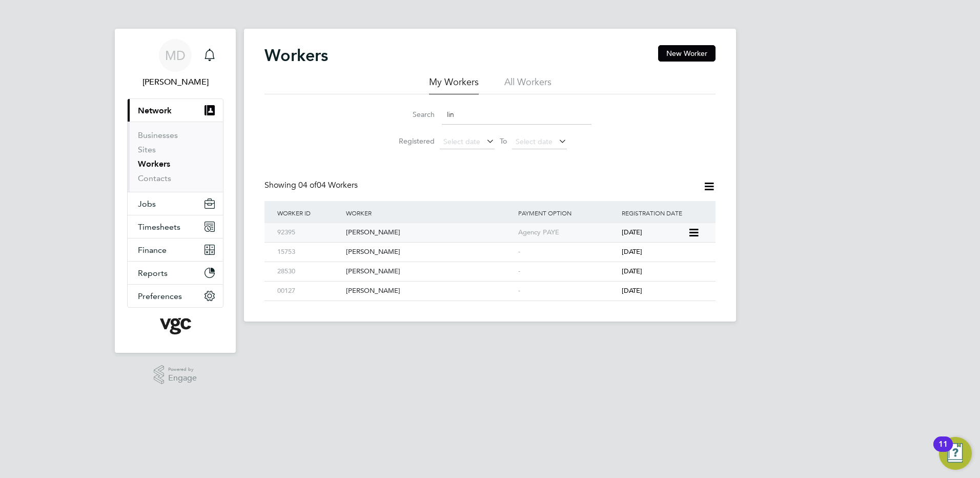 The width and height of the screenshot is (980, 478). Describe the element at coordinates (568, 233) in the screenshot. I see `div: Agency PAYE` at that location.